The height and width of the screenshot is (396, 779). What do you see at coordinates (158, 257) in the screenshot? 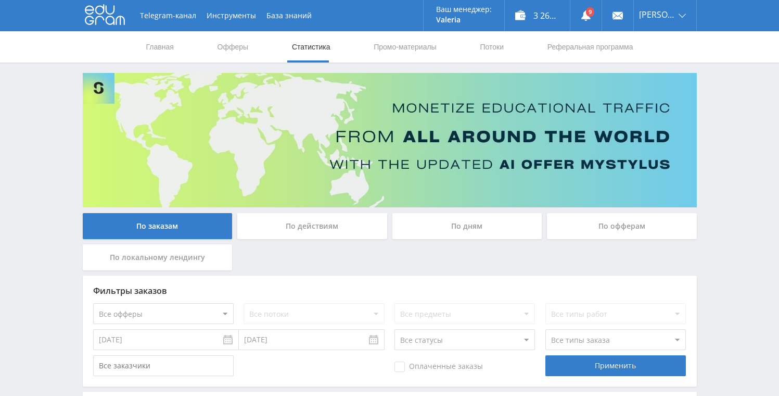
I see `div: По локальному лендингу` at bounding box center [158, 257].